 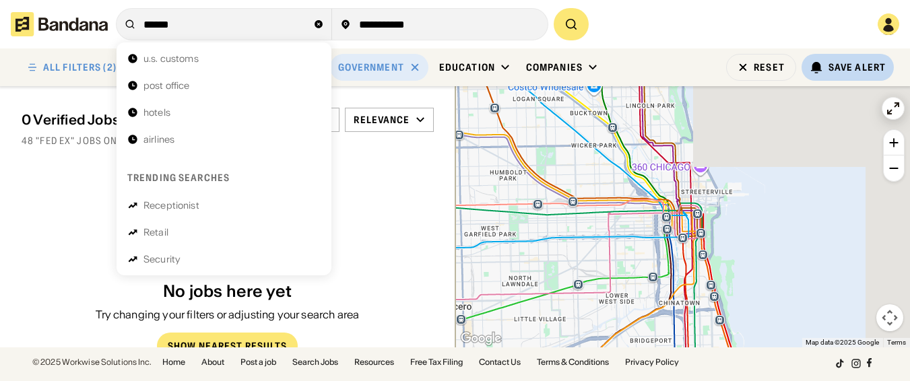 I want to click on a: Contact Us, so click(x=500, y=363).